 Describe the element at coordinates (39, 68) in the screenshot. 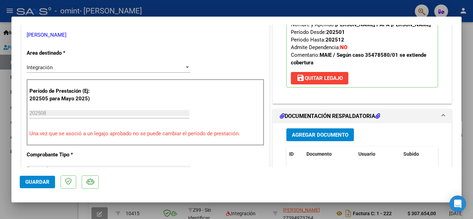

I see `span: Integración` at that location.